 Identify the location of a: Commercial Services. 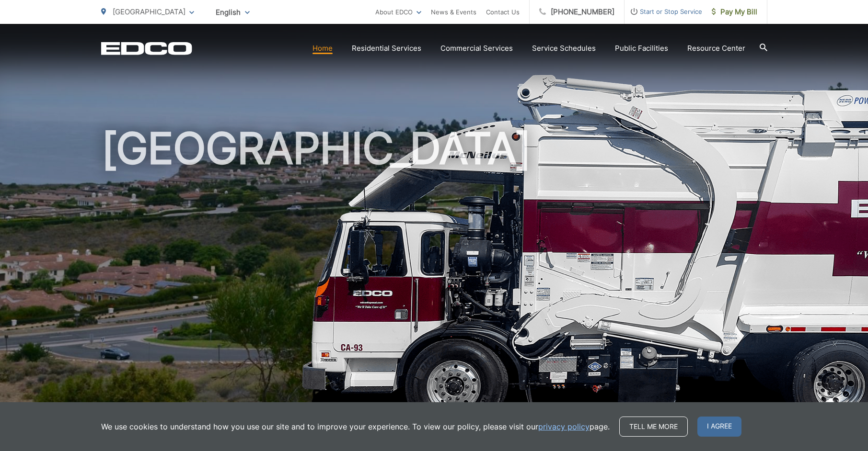
(476, 48).